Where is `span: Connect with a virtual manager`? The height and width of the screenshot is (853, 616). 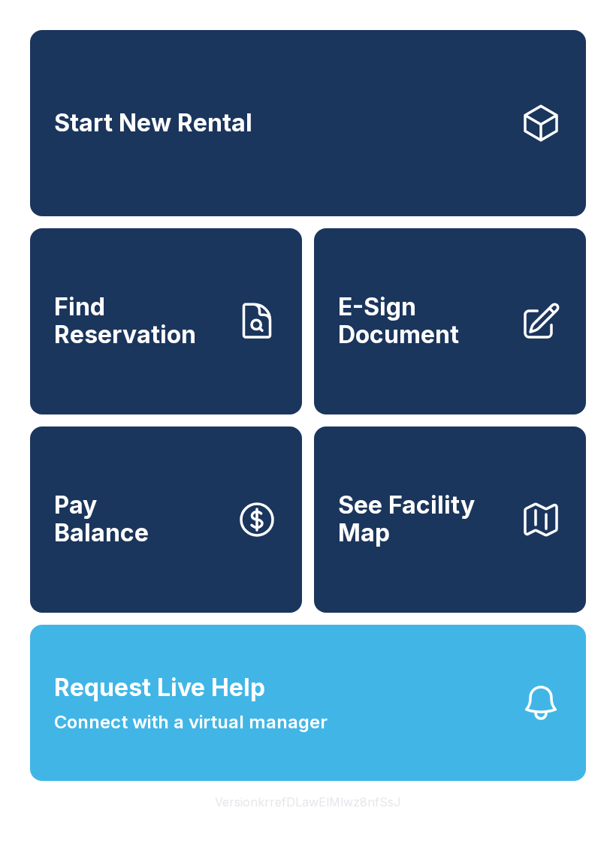
span: Connect with a virtual manager is located at coordinates (191, 723).